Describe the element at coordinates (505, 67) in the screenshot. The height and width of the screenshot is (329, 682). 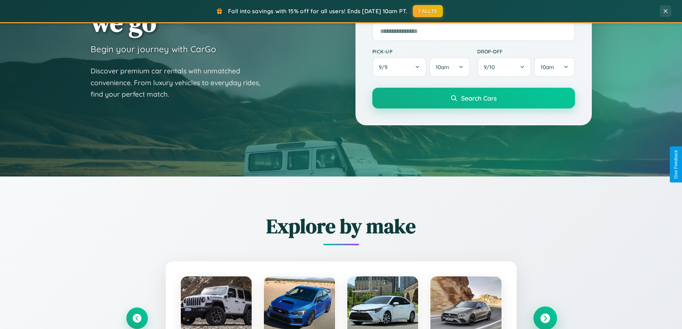
I see `button: 9/10` at that location.